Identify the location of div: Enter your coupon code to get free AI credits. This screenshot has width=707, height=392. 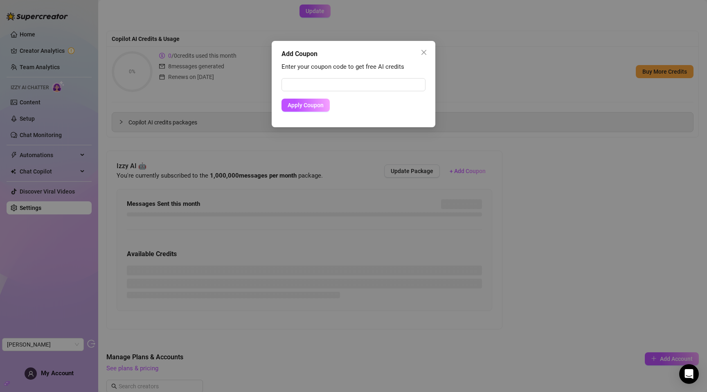
(353, 67).